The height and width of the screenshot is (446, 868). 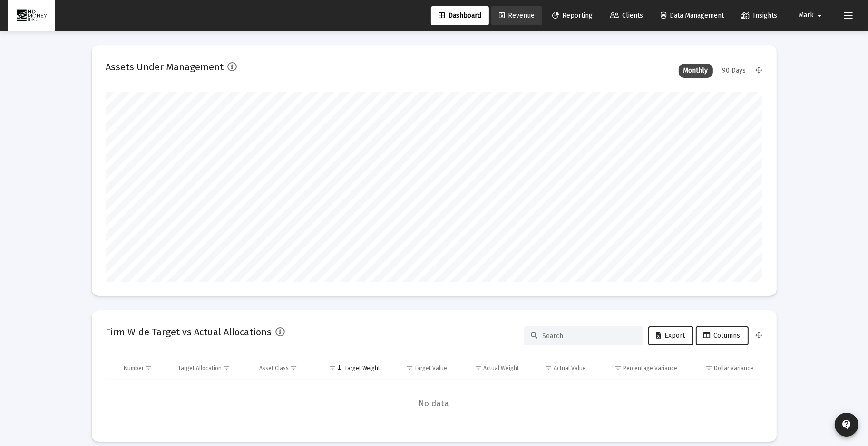 What do you see at coordinates (735, 71) in the screenshot?
I see `div: 90 Days` at bounding box center [735, 71].